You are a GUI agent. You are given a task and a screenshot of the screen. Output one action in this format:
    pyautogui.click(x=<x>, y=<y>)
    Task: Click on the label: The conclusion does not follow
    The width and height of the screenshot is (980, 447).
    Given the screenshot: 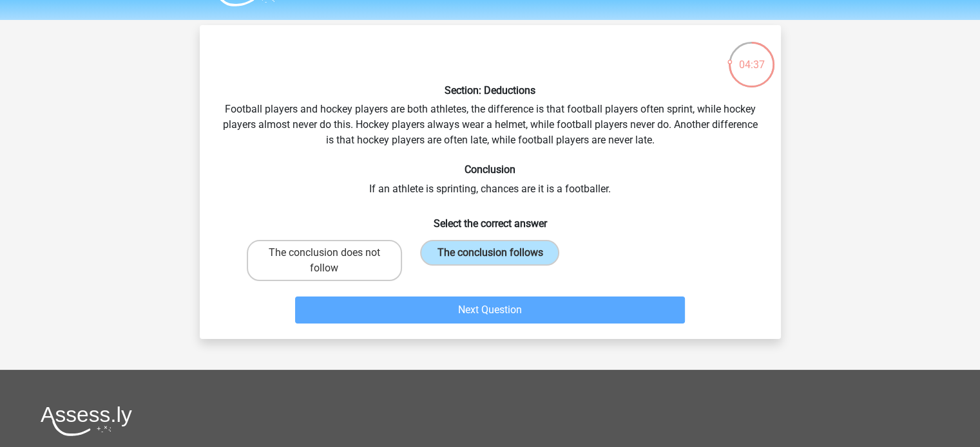 What is the action you would take?
    pyautogui.click(x=324, y=261)
    